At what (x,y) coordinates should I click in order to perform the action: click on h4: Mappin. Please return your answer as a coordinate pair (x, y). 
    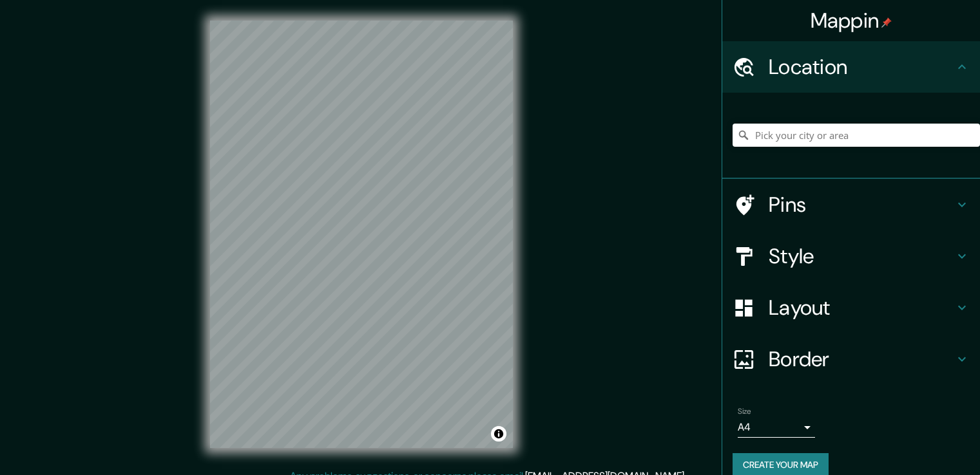
    Looking at the image, I should click on (851, 21).